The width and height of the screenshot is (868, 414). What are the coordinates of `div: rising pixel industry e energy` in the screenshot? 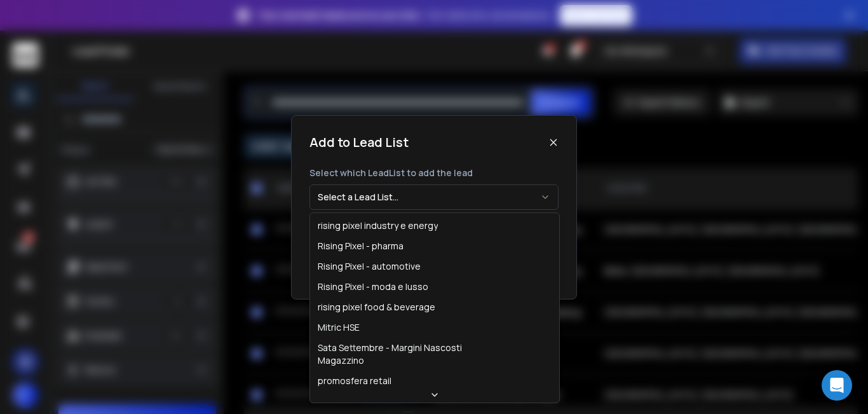 It's located at (378, 225).